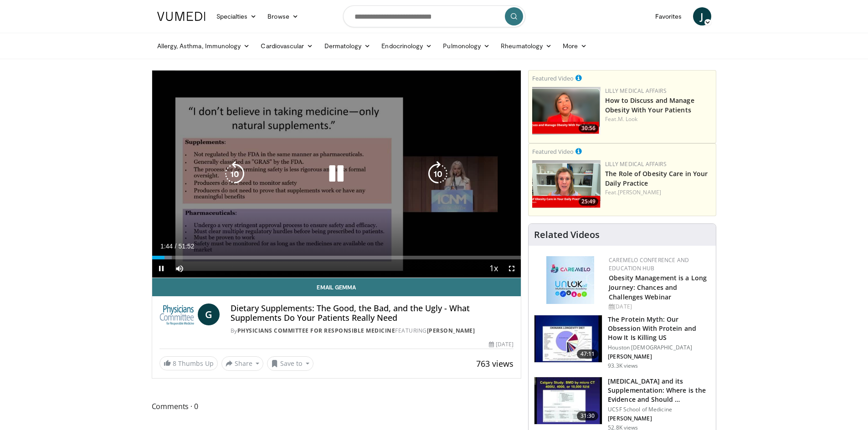 The height and width of the screenshot is (430, 868). I want to click on img: b7b8b05e-5021-418b-a89a-60a270e7cf82.150x105_q85_crop-smart_upscale.jpg, so click(568, 339).